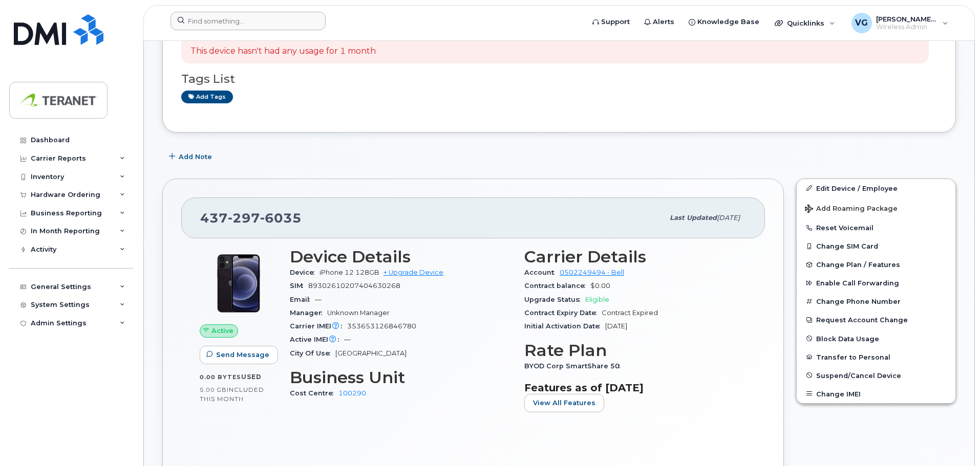 The image size is (980, 466). I want to click on button: Add Note, so click(192, 157).